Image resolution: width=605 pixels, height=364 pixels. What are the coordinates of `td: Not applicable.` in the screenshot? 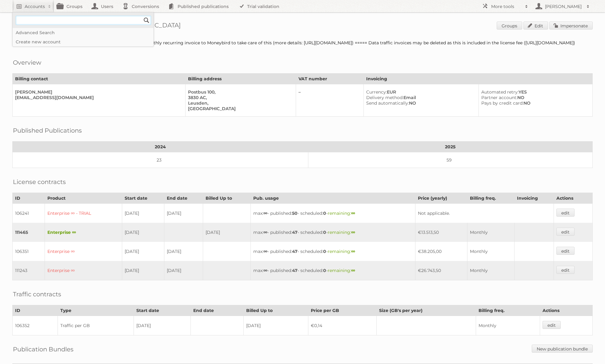 It's located at (485, 213).